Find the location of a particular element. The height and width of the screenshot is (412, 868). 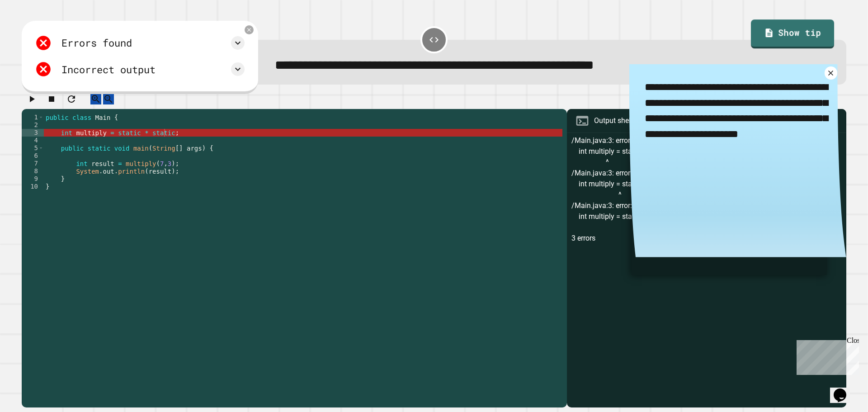

div: Chat with us now!Close is located at coordinates (33, 30).